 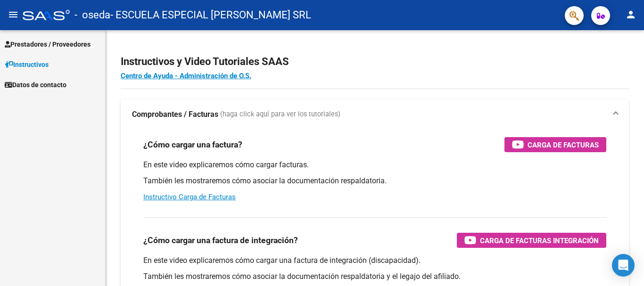 What do you see at coordinates (531, 240) in the screenshot?
I see `button: Carga de Facturas Integración` at bounding box center [531, 240].